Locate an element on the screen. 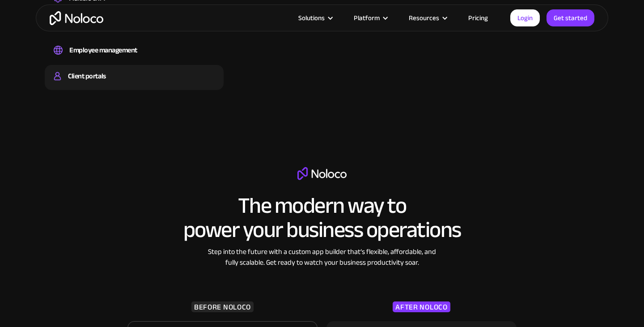 The width and height of the screenshot is (644, 327). div: AFTER NOLOCO is located at coordinates (421, 307).